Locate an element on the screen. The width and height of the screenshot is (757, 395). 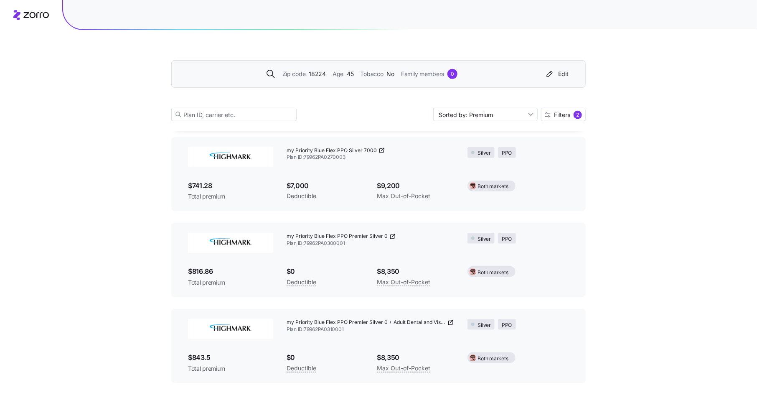
div: 0 is located at coordinates (453, 74).